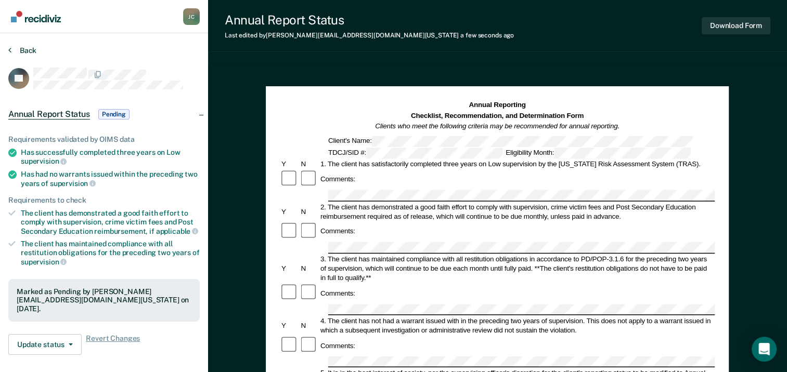  What do you see at coordinates (104, 200) in the screenshot?
I see `div: Requirements to check` at bounding box center [104, 200].